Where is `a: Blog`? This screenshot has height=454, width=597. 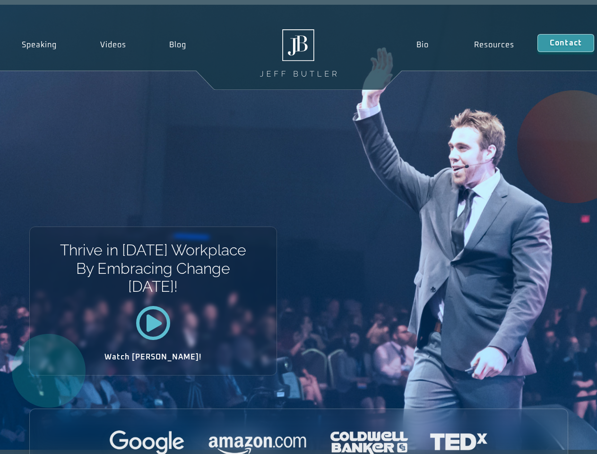 a: Blog is located at coordinates (178, 45).